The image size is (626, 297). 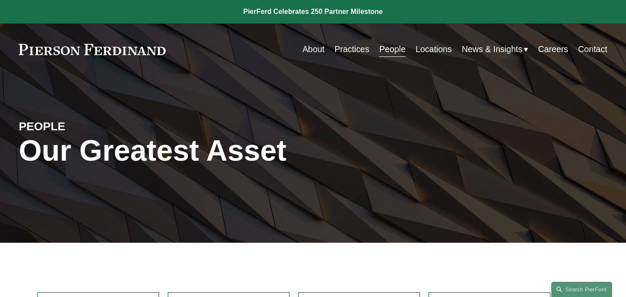 What do you see at coordinates (593, 49) in the screenshot?
I see `a: Contact` at bounding box center [593, 49].